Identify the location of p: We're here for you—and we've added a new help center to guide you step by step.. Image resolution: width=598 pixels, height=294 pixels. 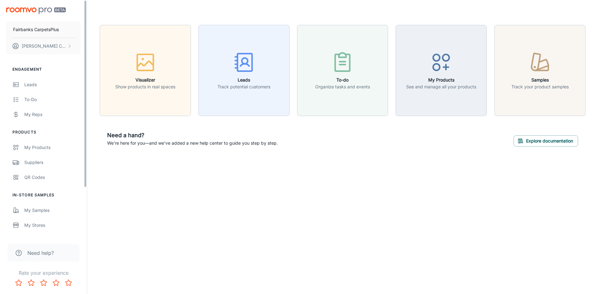
(193, 143).